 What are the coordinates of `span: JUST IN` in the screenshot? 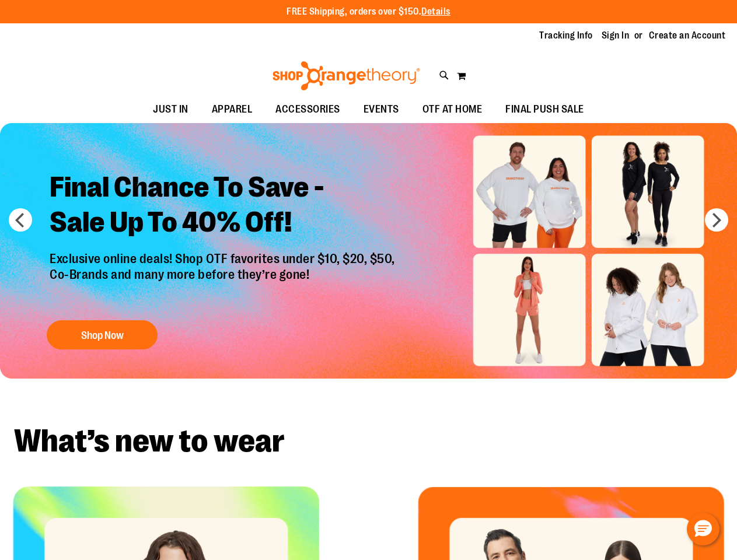 It's located at (170, 109).